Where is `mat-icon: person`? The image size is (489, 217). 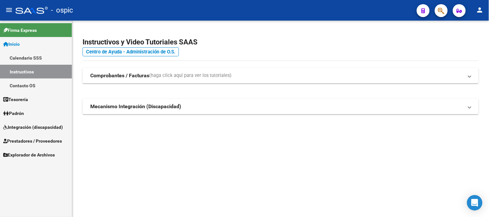 mat-icon: person is located at coordinates (480, 10).